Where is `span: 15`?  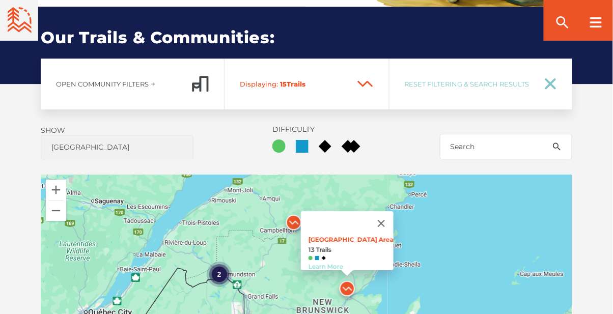
span: 15 is located at coordinates (283, 84).